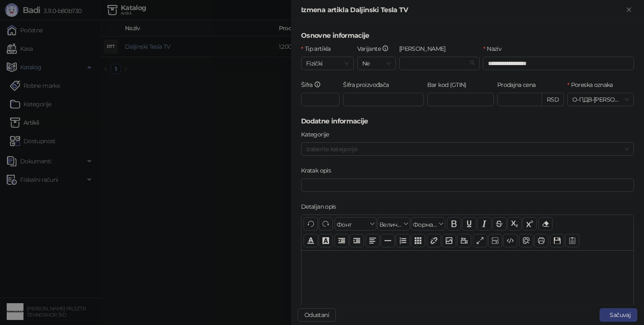  Describe the element at coordinates (464, 241) in the screenshot. I see `button: Видео` at that location.